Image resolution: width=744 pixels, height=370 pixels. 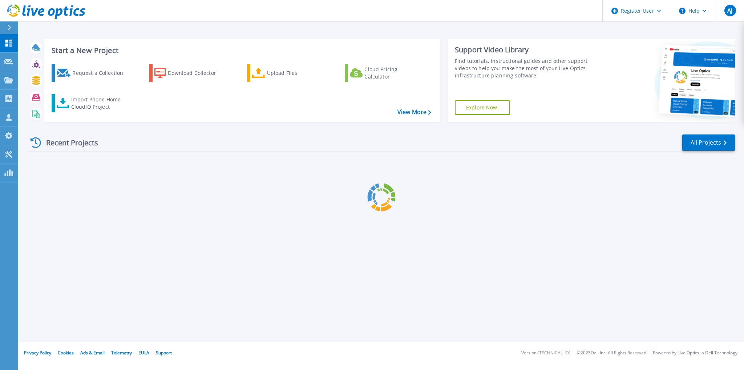 What do you see at coordinates (99, 103) in the screenshot?
I see `div: Import Phone Home CloudIQ Project` at bounding box center [99, 103].